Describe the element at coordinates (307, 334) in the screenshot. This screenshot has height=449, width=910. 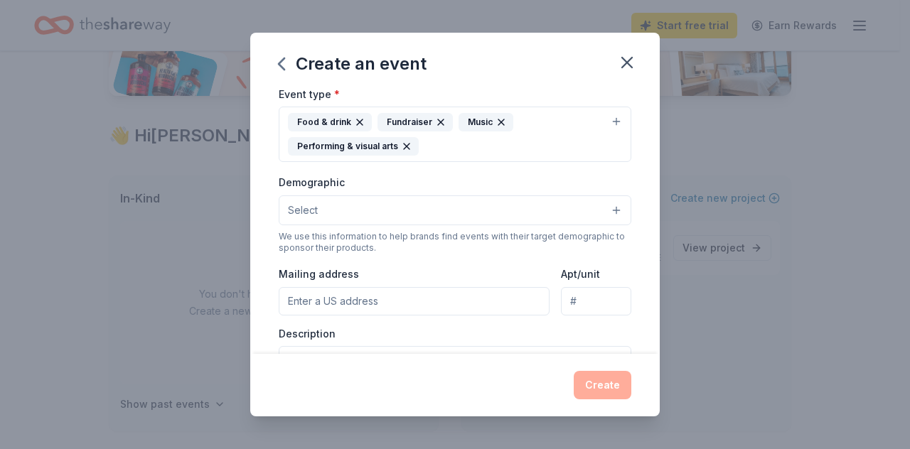
I see `label: Description` at that location.